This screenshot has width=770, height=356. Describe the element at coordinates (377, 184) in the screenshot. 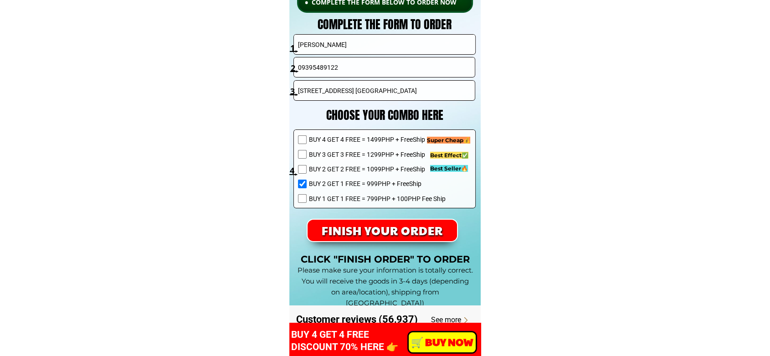

I see `span: BUY 2 GET 1 FREE = 999PHP + FreeShip` at that location.